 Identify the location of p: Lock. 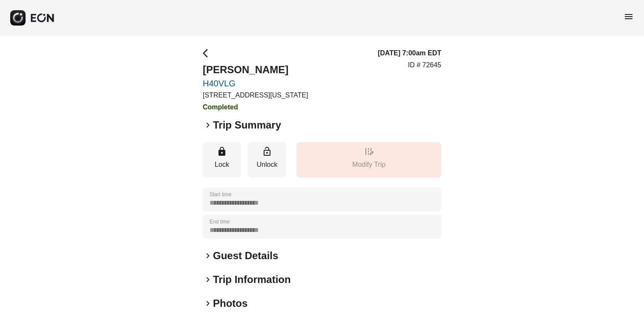
(222, 165).